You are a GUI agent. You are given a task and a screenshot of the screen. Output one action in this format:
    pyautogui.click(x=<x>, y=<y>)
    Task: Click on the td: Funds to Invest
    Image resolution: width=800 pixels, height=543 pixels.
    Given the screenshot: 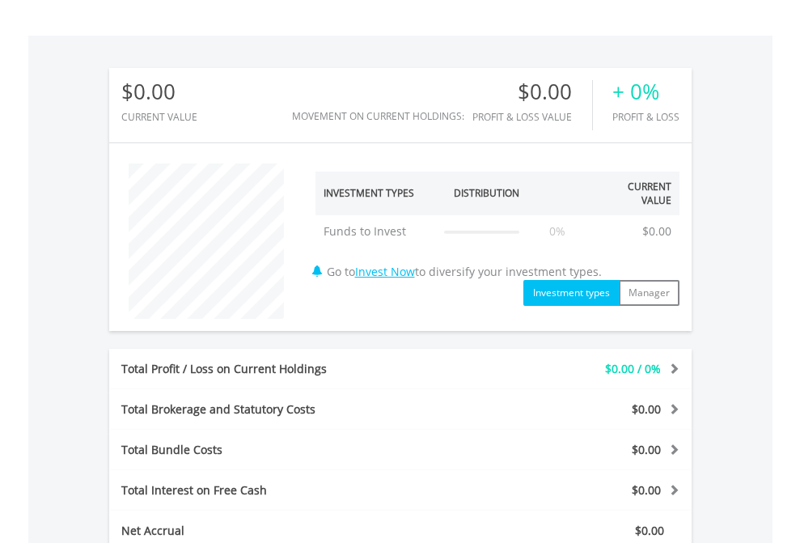 What is the action you would take?
    pyautogui.click(x=376, y=231)
    